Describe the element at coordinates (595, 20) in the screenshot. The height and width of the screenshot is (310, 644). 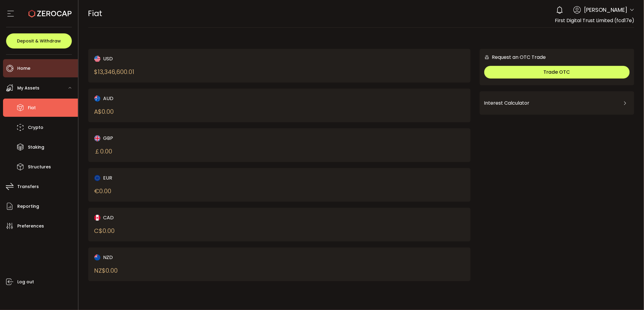
I see `span: First Digital Trust Limited (fcd17e)` at that location.